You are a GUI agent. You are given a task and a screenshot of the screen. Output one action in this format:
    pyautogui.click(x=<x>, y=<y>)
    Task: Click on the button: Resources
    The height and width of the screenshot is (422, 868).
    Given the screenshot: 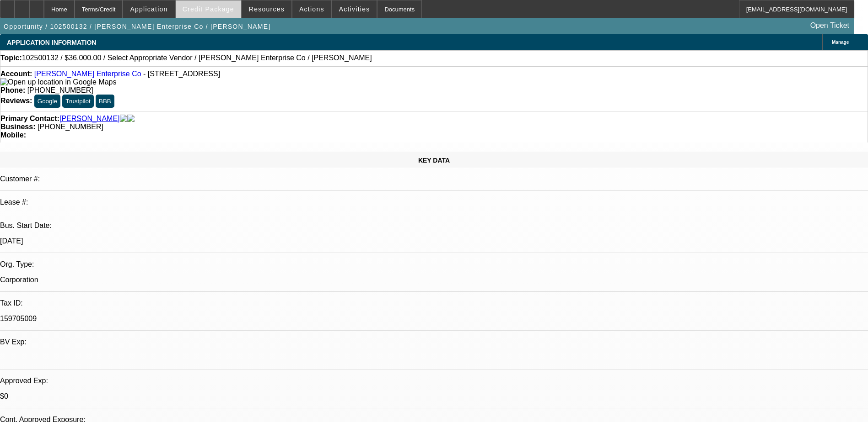 What is the action you would take?
    pyautogui.click(x=266, y=9)
    